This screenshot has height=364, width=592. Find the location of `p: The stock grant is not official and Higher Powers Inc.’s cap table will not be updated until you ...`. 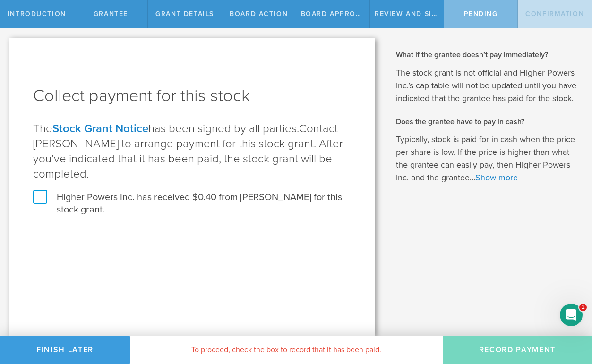

p: The stock grant is not official and Higher Powers Inc.’s cap table will not be updated until you ... is located at coordinates (487, 86).